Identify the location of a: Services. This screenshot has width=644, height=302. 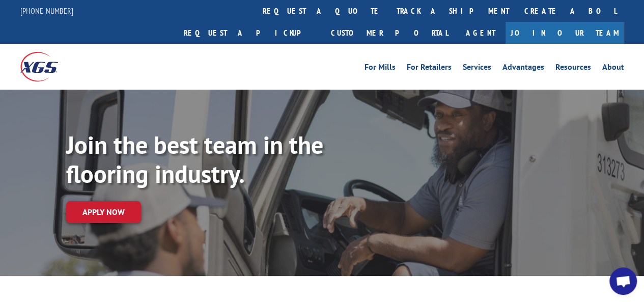
(477, 69).